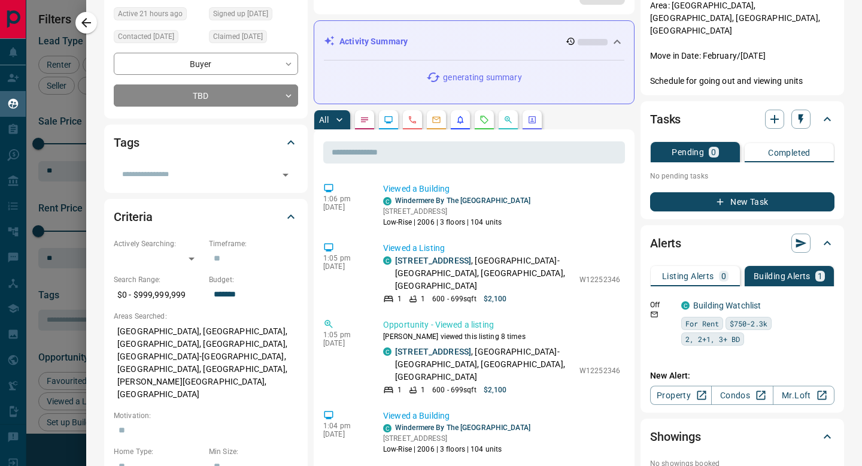 Image resolution: width=862 pixels, height=466 pixels. Describe the element at coordinates (713, 339) in the screenshot. I see `span: 2, 2+1, 3+ BD` at that location.